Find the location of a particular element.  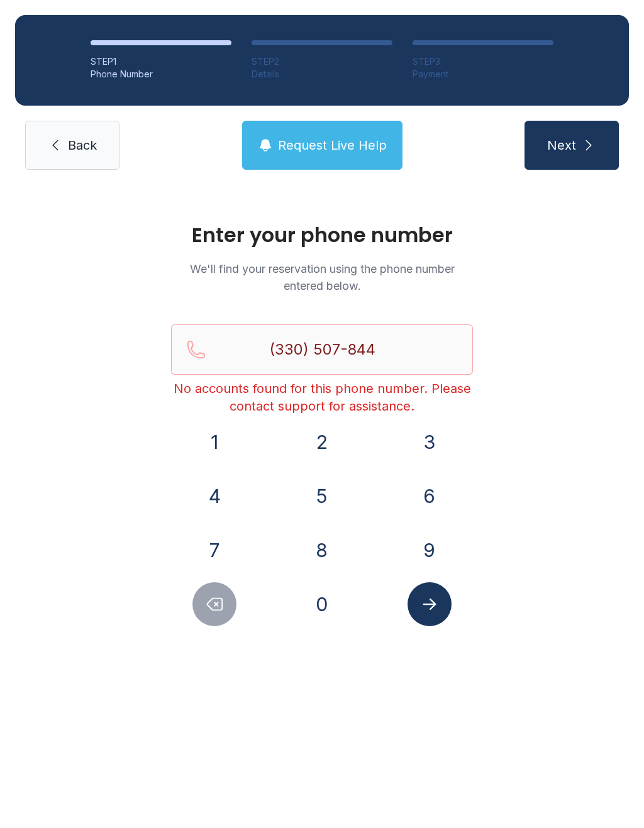

button: 9 is located at coordinates (429, 550).